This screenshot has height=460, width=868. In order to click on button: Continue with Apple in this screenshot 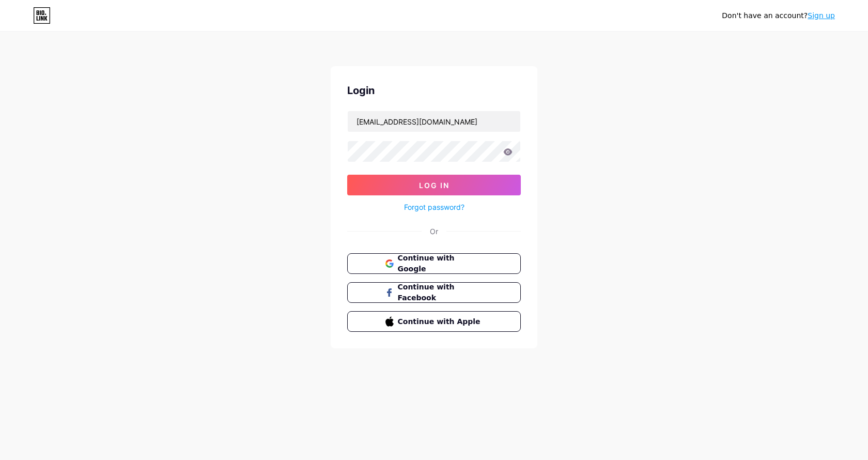, I will do `click(434, 322)`.